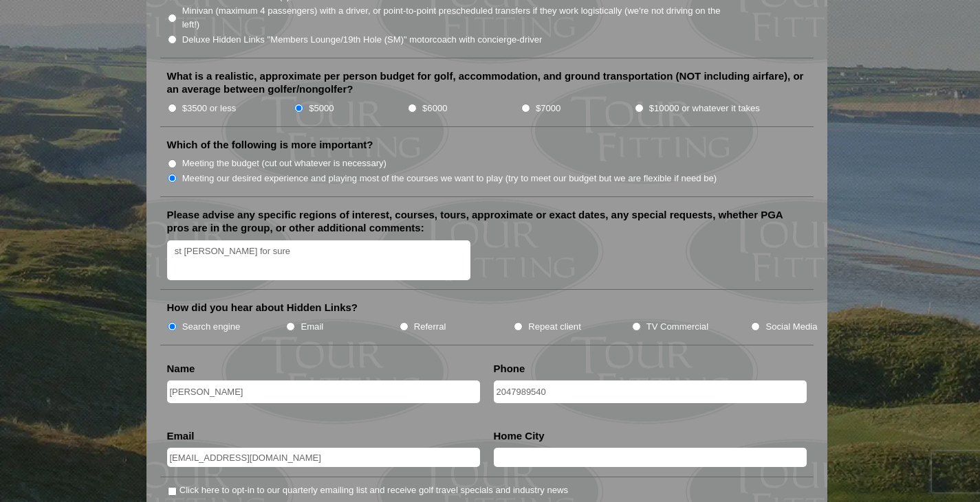  What do you see at coordinates (519, 437) in the screenshot?
I see `label: Home City` at bounding box center [519, 437].